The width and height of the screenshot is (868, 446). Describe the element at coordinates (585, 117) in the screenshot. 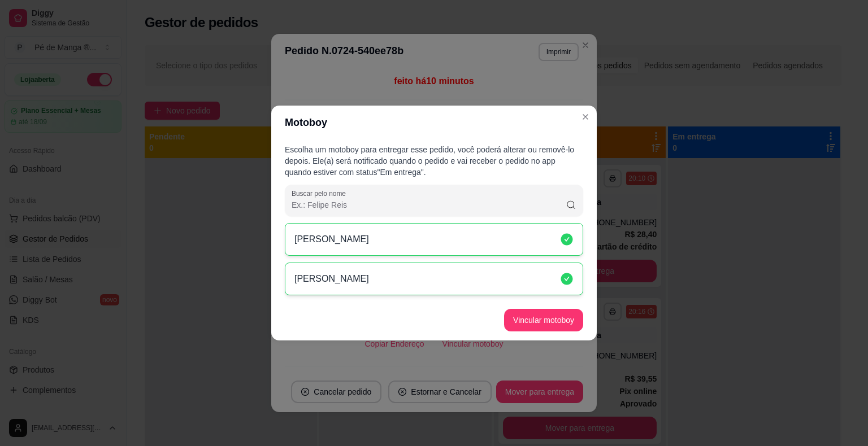

I see `button: Close` at that location.